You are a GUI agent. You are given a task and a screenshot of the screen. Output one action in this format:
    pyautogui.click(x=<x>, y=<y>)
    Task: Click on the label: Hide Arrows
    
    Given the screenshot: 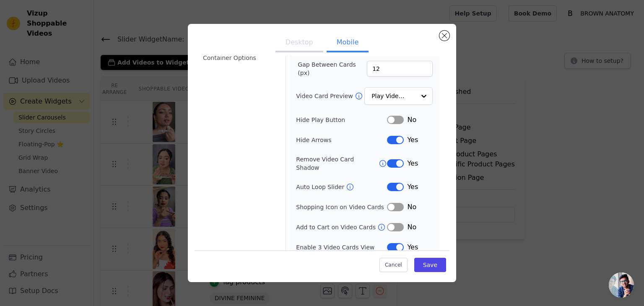 What is the action you would take?
    pyautogui.click(x=341, y=140)
    